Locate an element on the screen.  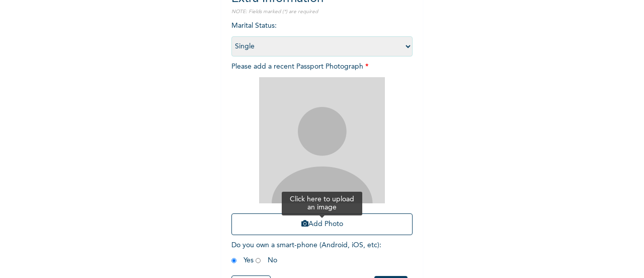
button: Add Photo is located at coordinates (322, 224).